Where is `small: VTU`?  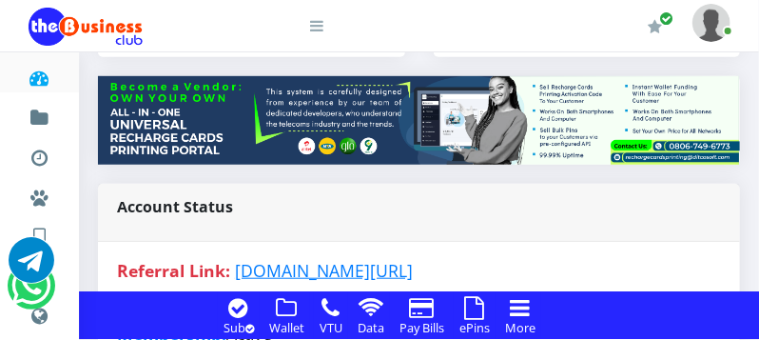
small: VTU is located at coordinates (331, 327).